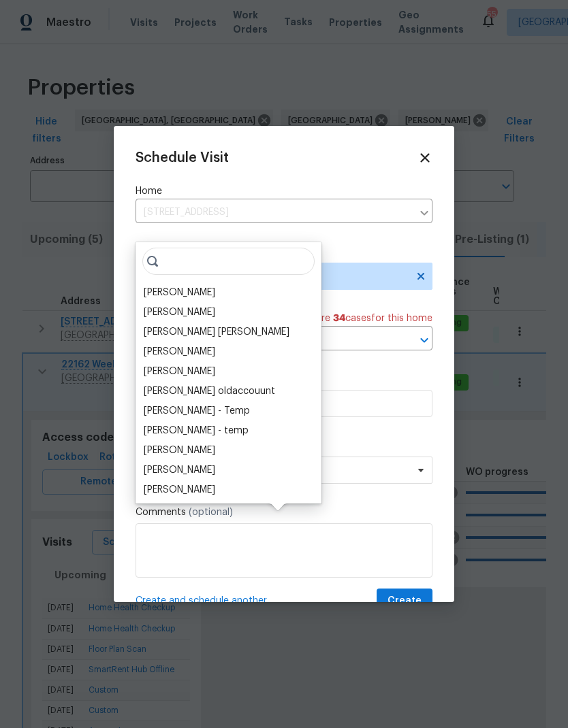  Describe the element at coordinates (182, 158) in the screenshot. I see `span: Schedule Visit` at that location.